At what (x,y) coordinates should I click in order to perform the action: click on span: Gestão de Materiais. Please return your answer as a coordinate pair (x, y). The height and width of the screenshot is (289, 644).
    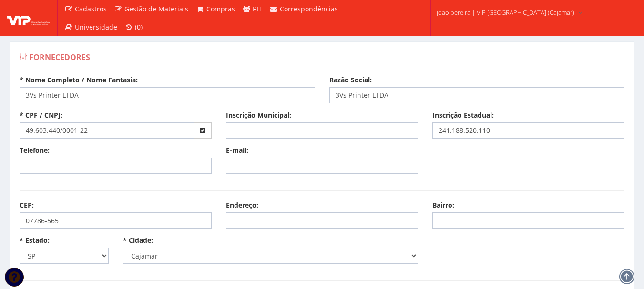
    Looking at the image, I should click on (156, 9).